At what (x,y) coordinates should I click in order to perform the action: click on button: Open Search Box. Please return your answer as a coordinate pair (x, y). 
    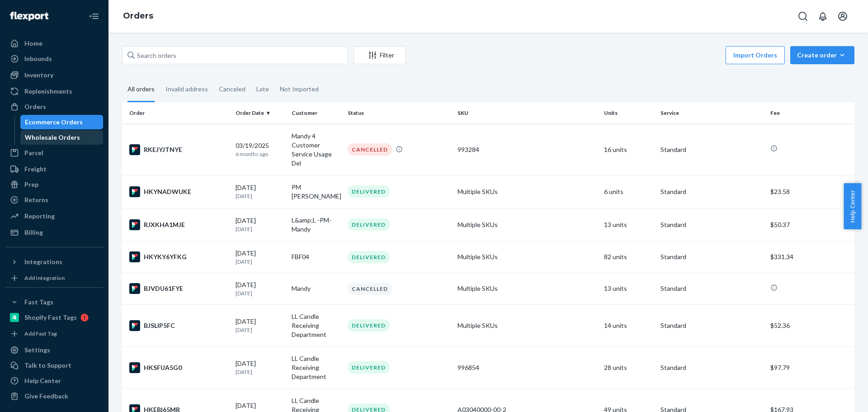
    Looking at the image, I should click on (803, 17).